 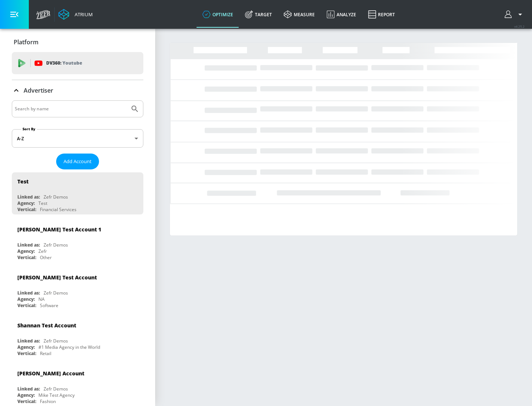 I want to click on div: TestLinked as:Zefr DemosAgency:TestVertical:Financial Services, so click(x=78, y=193).